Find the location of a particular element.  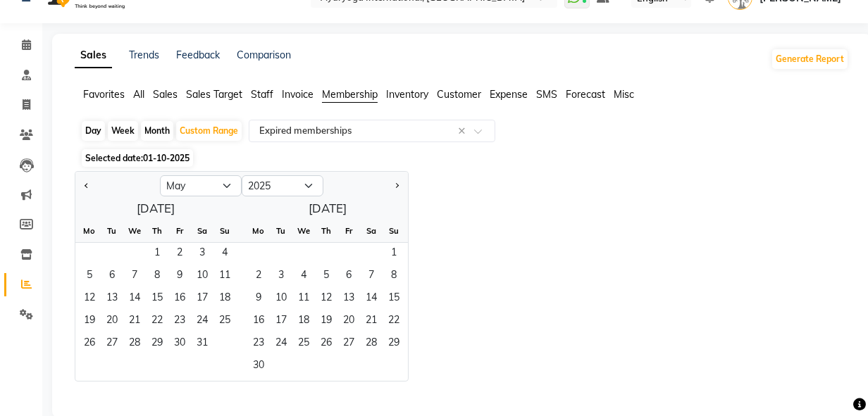

div: Saturday, May 17, 2025 is located at coordinates (202, 299).